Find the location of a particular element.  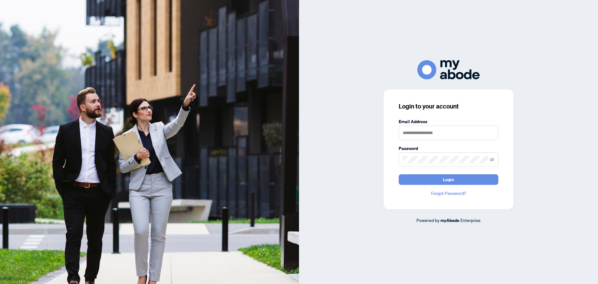

img: ma-logo is located at coordinates (449, 70).